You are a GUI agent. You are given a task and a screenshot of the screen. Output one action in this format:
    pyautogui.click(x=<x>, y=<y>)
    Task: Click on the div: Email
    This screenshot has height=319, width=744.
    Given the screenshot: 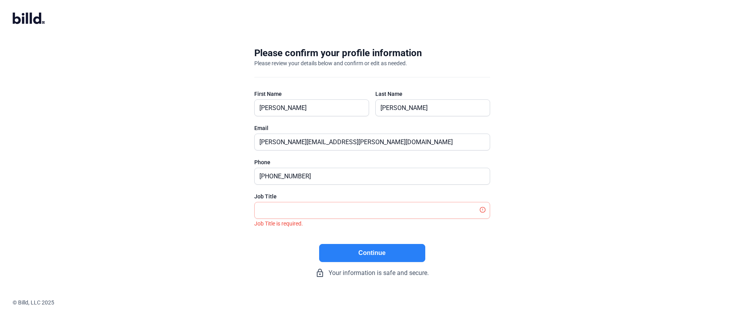 What is the action you would take?
    pyautogui.click(x=372, y=128)
    